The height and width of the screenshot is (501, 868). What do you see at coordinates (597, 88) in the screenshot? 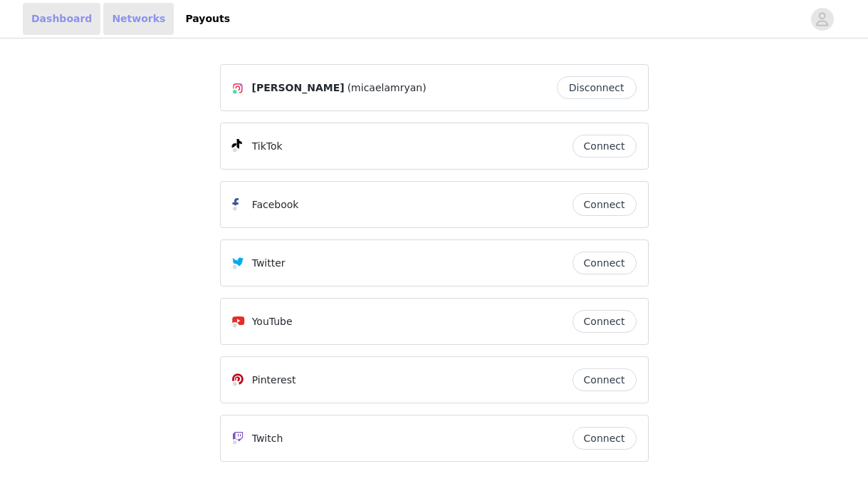
I see `button: Disconnect` at bounding box center [597, 88].